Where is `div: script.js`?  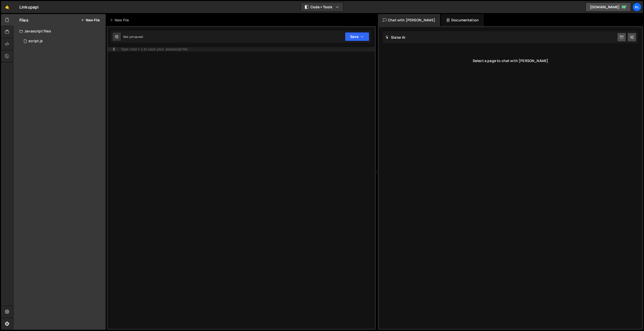 div: script.js is located at coordinates (36, 41).